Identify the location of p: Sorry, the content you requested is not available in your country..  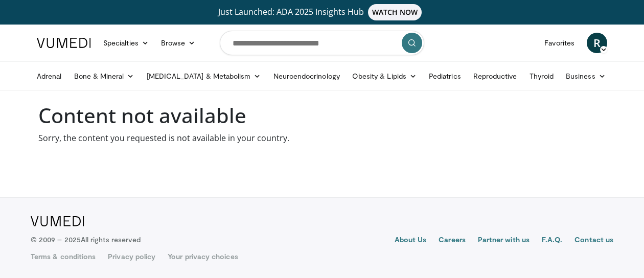
(322, 138).